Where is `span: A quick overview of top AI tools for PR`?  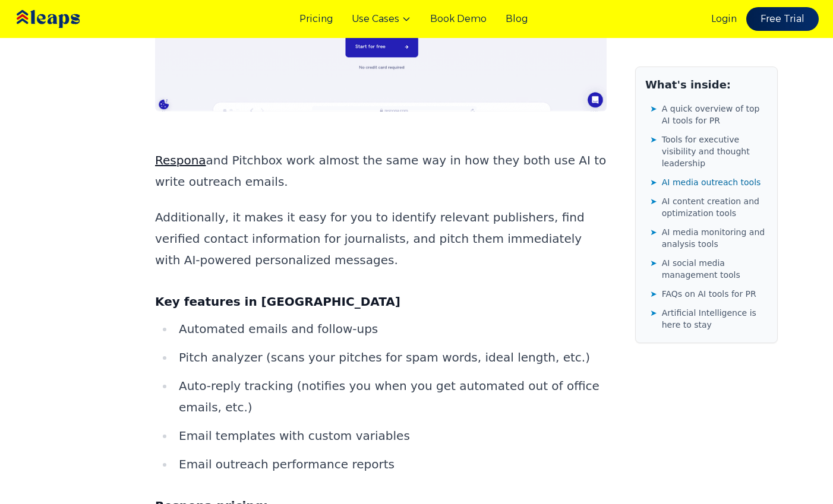 span: A quick overview of top AI tools for PR is located at coordinates (715, 115).